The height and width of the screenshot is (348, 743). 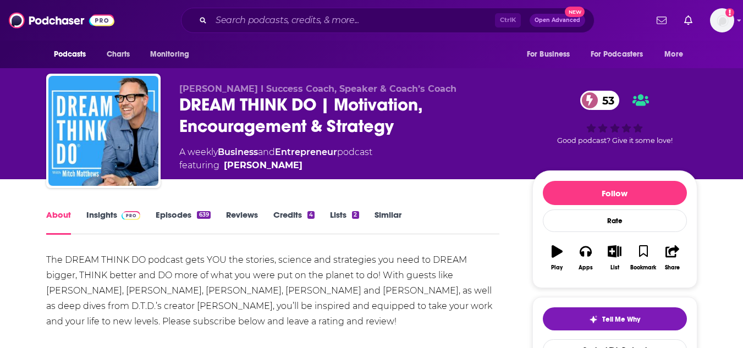 I want to click on a: Business, so click(x=237, y=152).